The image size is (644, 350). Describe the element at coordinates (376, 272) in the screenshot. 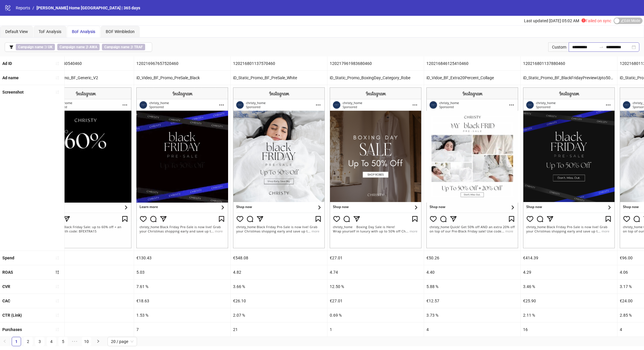

I see `div: 4.74` at that location.